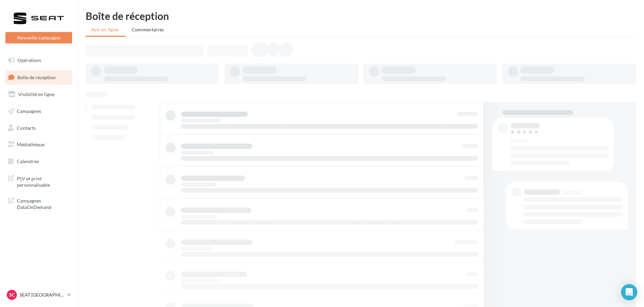 The width and height of the screenshot is (644, 307). What do you see at coordinates (28, 161) in the screenshot?
I see `span: Calendrier` at bounding box center [28, 161].